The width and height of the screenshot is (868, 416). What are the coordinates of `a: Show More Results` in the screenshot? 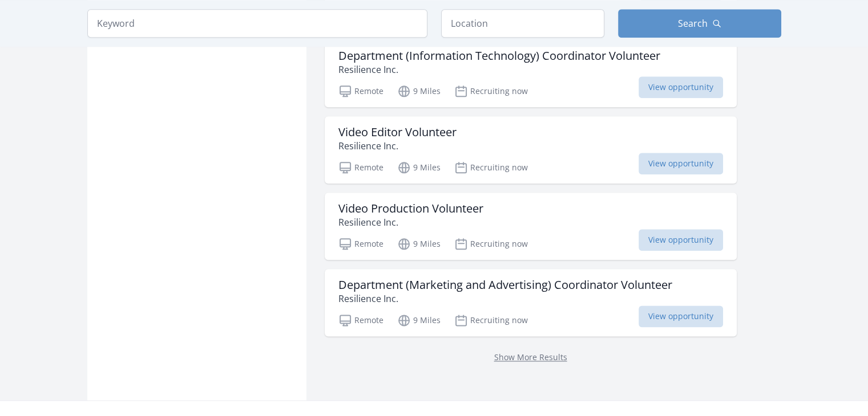 It's located at (531, 357).